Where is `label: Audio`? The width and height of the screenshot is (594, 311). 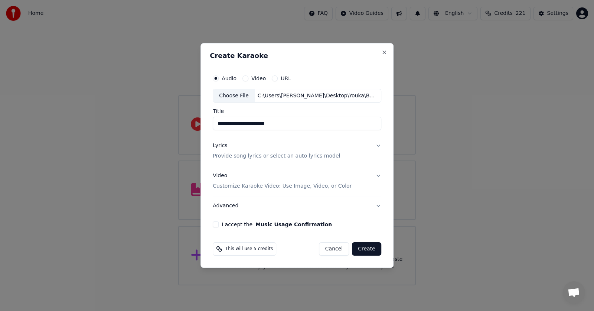 label: Audio is located at coordinates (229, 78).